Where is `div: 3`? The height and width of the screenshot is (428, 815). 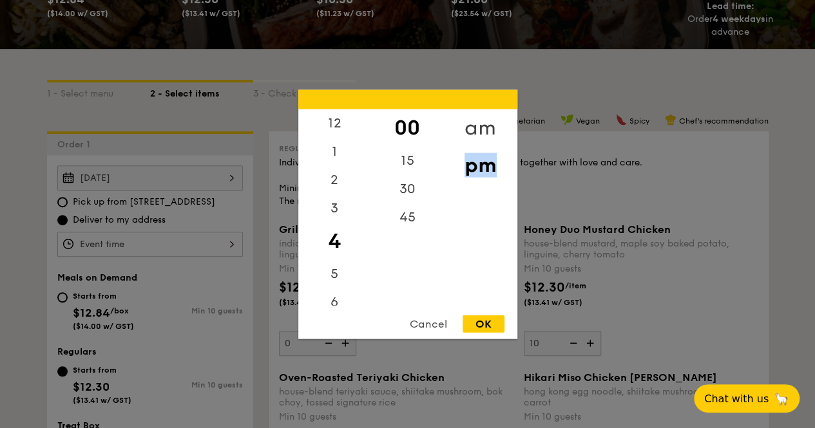
div: 3 is located at coordinates (334, 208).